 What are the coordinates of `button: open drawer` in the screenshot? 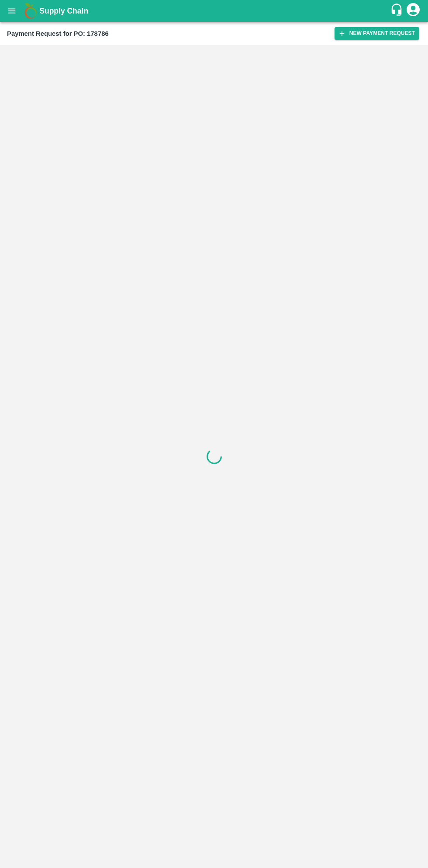 It's located at (12, 11).